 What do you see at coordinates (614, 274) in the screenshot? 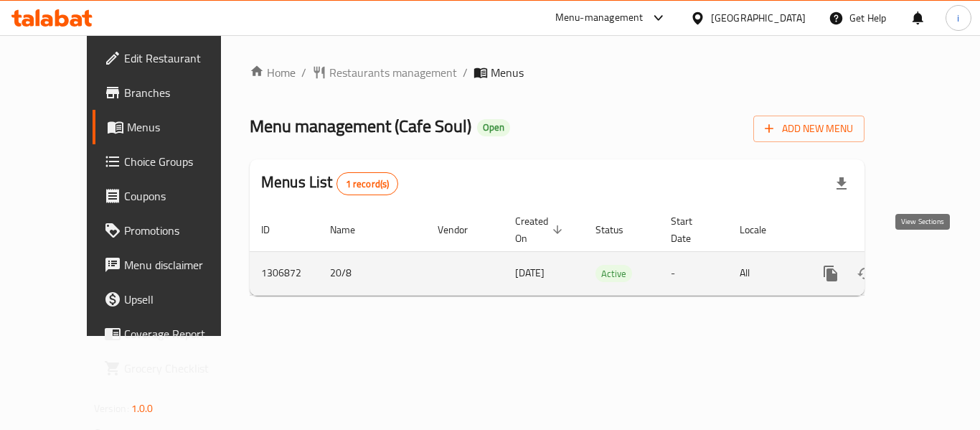
I see `div: Active` at bounding box center [614, 274].